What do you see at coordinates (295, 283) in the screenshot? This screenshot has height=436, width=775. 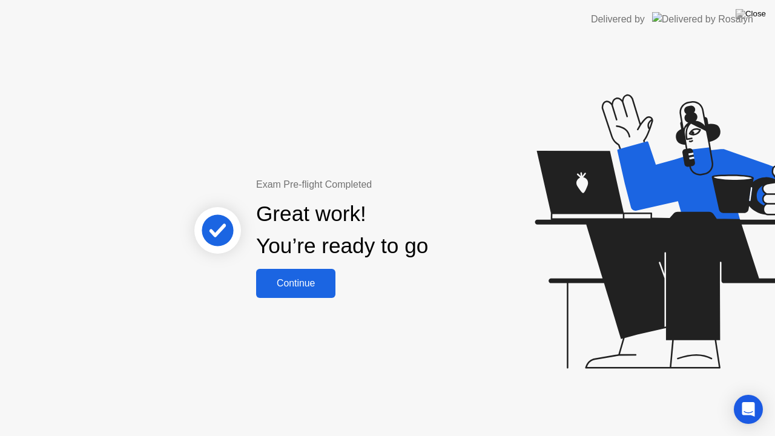 I see `div: Continue` at bounding box center [295, 283].